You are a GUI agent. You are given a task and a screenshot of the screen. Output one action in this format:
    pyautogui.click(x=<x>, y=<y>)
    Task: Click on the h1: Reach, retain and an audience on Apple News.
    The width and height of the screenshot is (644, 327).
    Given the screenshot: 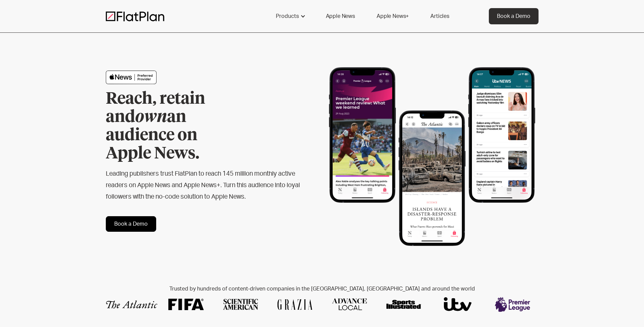 What is the action you would take?
    pyautogui.click(x=175, y=126)
    